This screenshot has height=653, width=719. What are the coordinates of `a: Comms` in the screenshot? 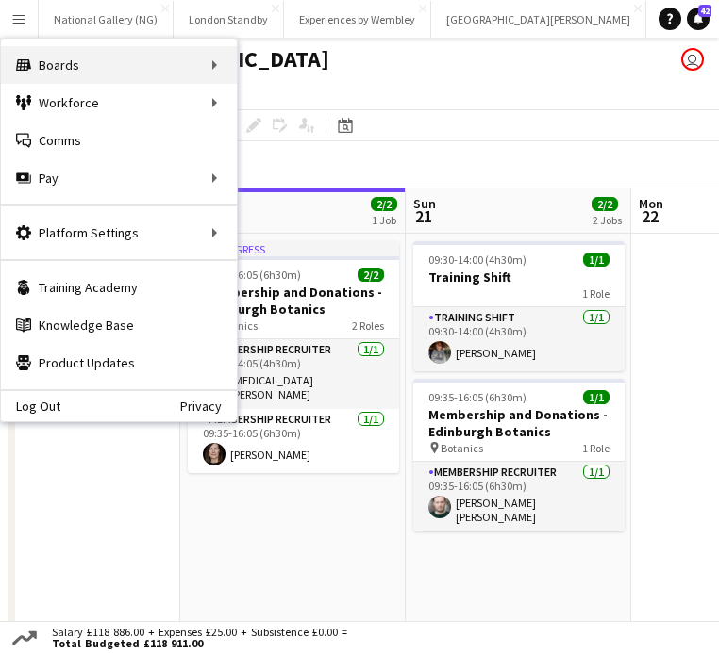 It's located at (119, 140).